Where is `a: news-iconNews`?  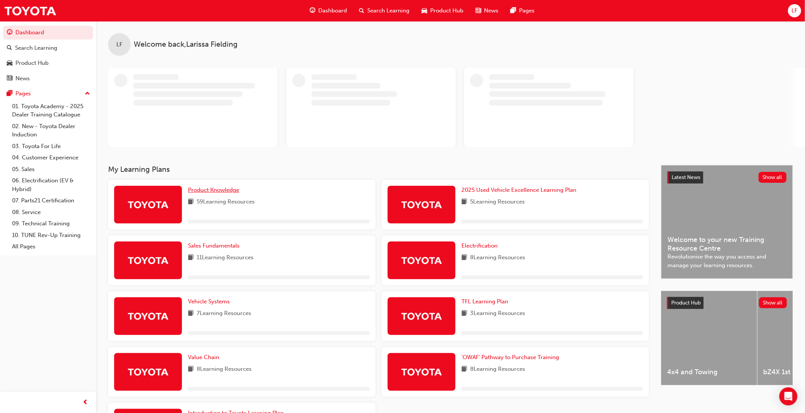
a: news-iconNews is located at coordinates (487, 11).